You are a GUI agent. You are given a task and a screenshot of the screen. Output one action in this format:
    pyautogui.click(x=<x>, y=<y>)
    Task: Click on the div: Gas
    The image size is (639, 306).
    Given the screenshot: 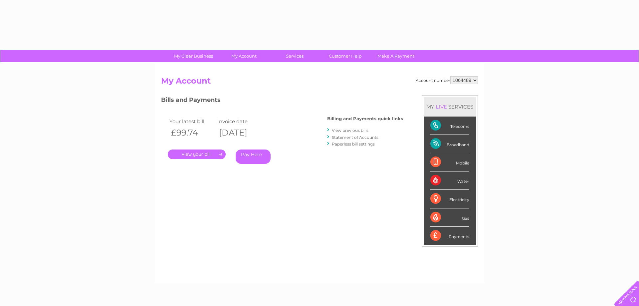 What is the action you would take?
    pyautogui.click(x=450, y=217)
    